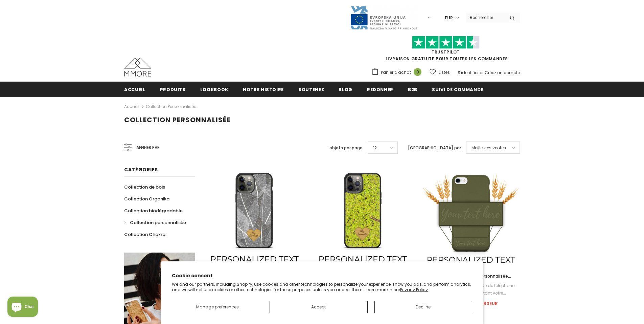 The height and width of the screenshot is (324, 644). Describe the element at coordinates (173, 89) in the screenshot. I see `span: Produits` at that location.